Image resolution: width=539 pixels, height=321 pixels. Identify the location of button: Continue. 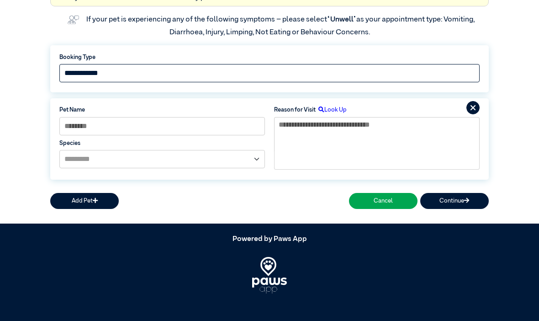
(455, 201).